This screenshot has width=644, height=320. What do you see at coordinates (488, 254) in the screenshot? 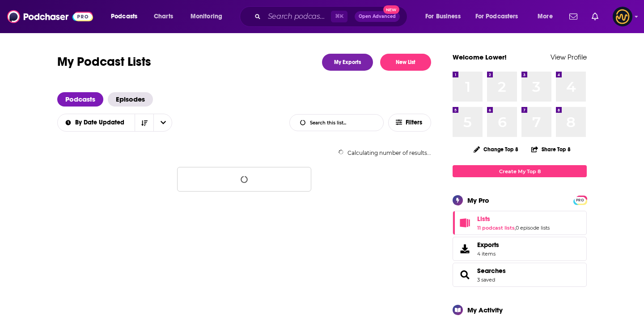
I see `span: 4 items` at bounding box center [488, 254].